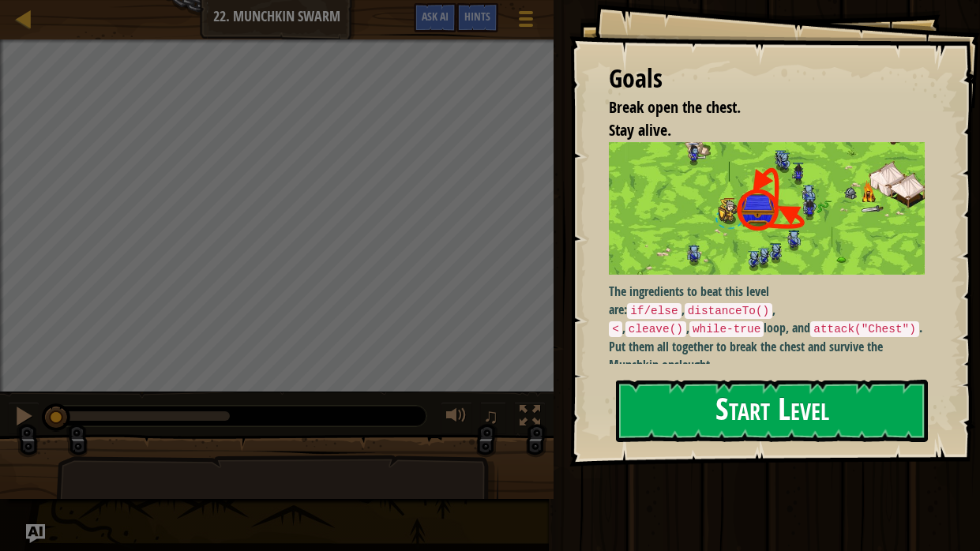 The width and height of the screenshot is (980, 551). I want to click on code: cleave(), so click(655, 330).